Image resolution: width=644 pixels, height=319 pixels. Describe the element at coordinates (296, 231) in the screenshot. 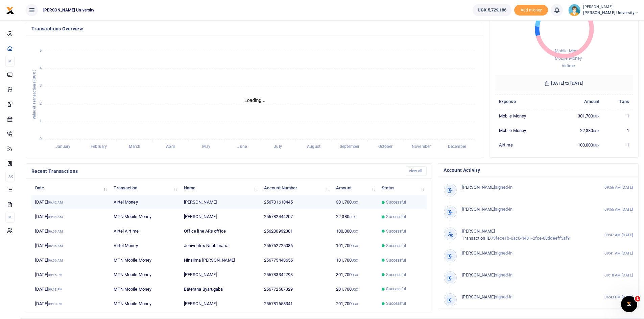

I see `td: 256200932381` at that location.